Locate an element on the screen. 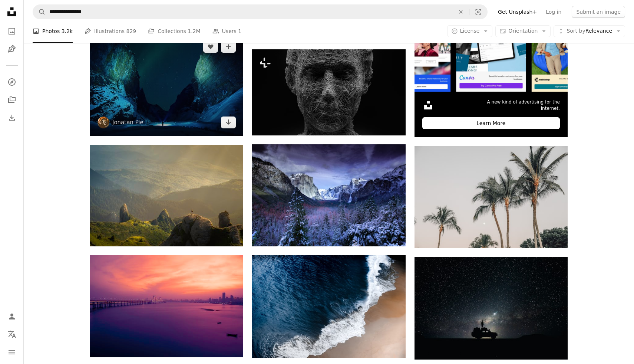 This screenshot has height=364, width=634. a: Go to Jonatan Pie's profile is located at coordinates (104, 122).